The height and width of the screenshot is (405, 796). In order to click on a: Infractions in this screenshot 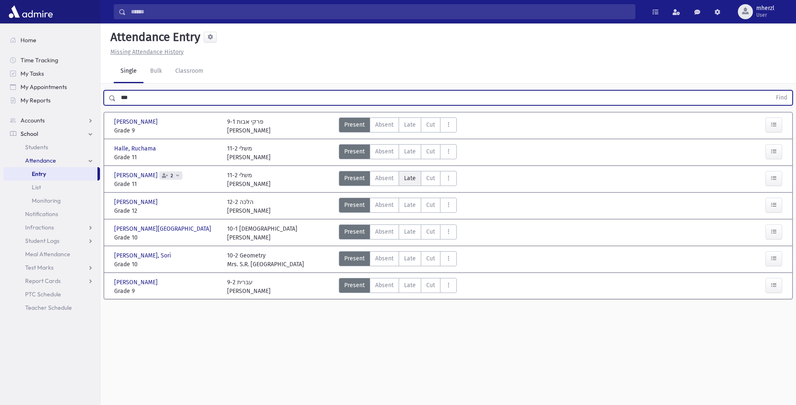, I will do `click(51, 228)`.